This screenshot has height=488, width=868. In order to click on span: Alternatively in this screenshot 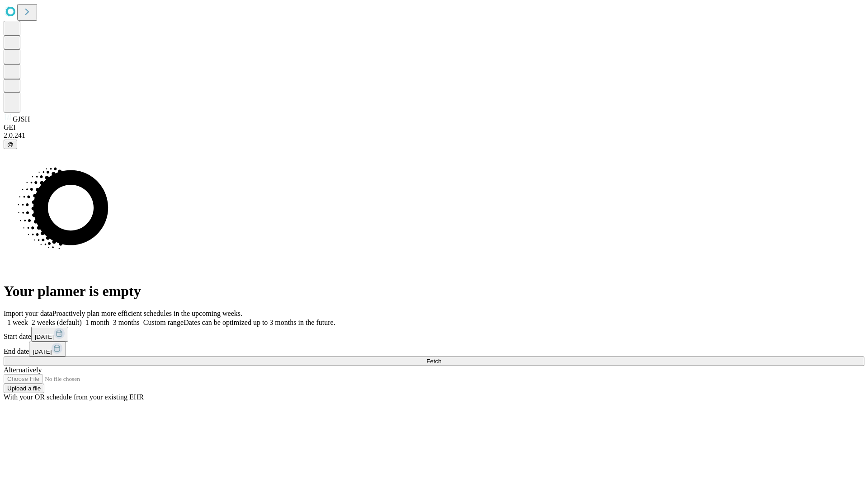, I will do `click(23, 370)`.